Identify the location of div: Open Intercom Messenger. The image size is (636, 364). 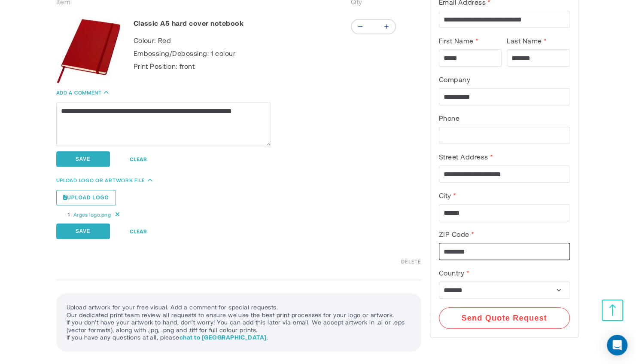
(617, 345).